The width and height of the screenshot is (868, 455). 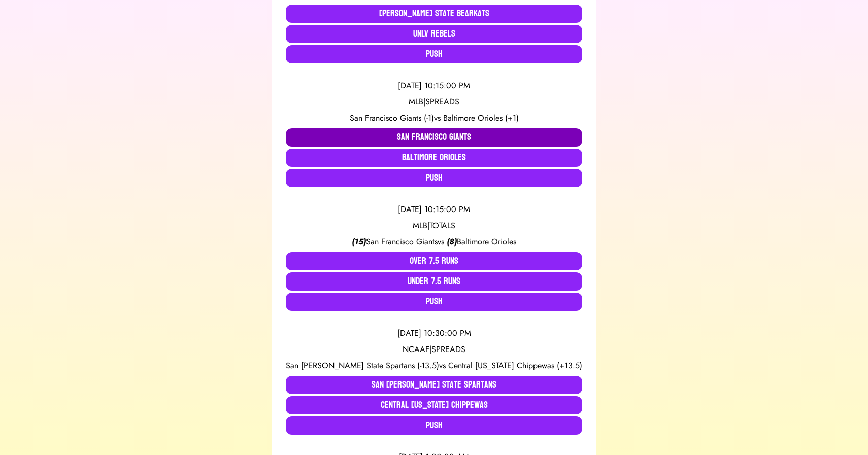 I want to click on span: San Francisco Giants (-1), so click(x=392, y=118).